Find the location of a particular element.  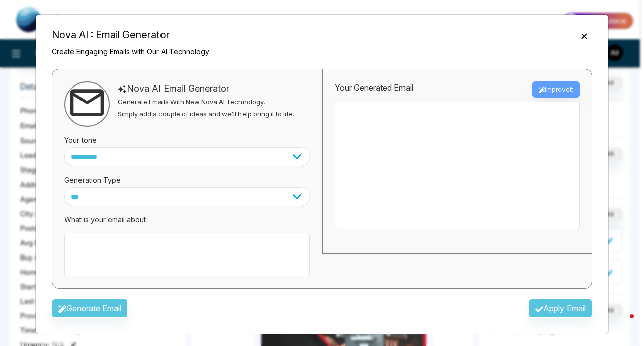

p: Generate Emails With New Nova AI Technology. is located at coordinates (206, 102).